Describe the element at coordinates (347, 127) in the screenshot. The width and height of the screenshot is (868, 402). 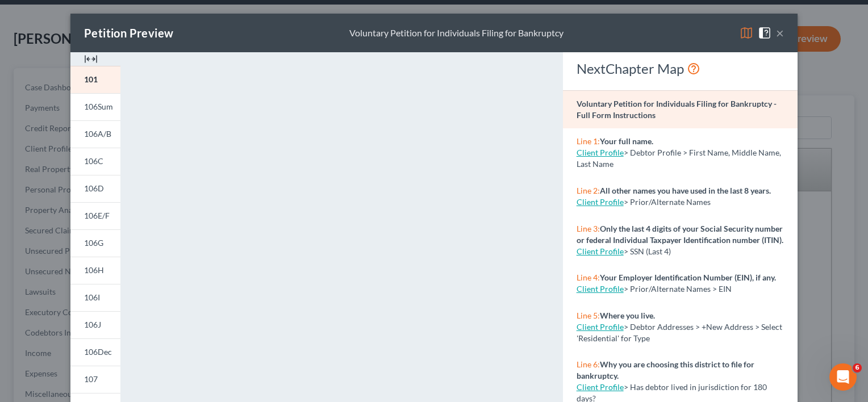
I see `strong: ED LOCAL FORM 3015-1(B` at that location.